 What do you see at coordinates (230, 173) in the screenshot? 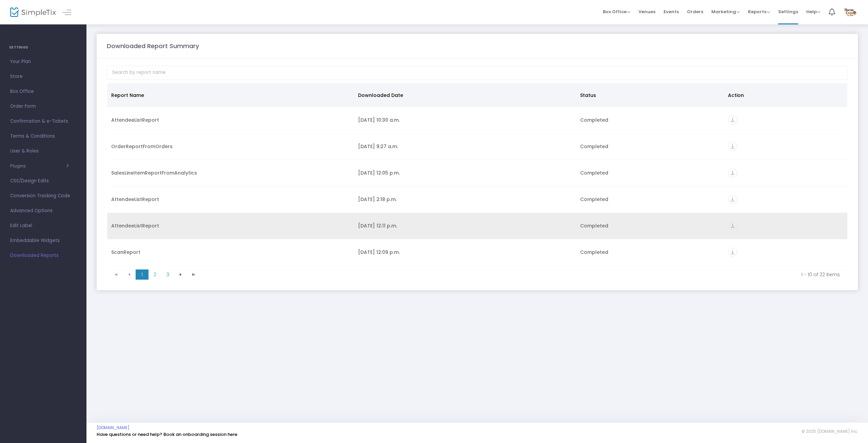
I see `div: SalesLineItemReportFromAnalytics` at bounding box center [230, 173].